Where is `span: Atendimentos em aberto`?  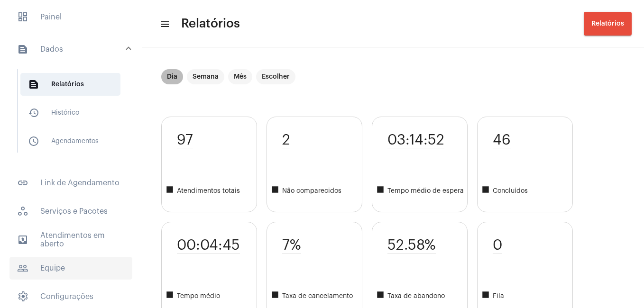
span: Atendimentos em aberto is located at coordinates (71, 240).